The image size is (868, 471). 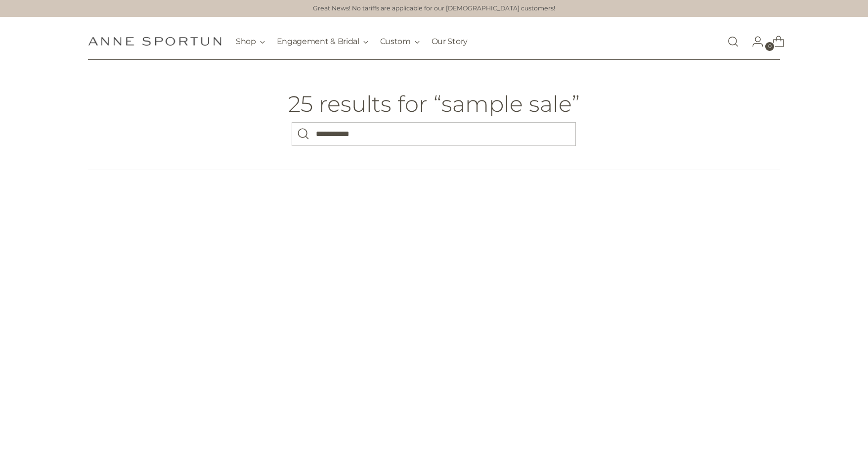 I want to click on a: Our Story, so click(x=449, y=41).